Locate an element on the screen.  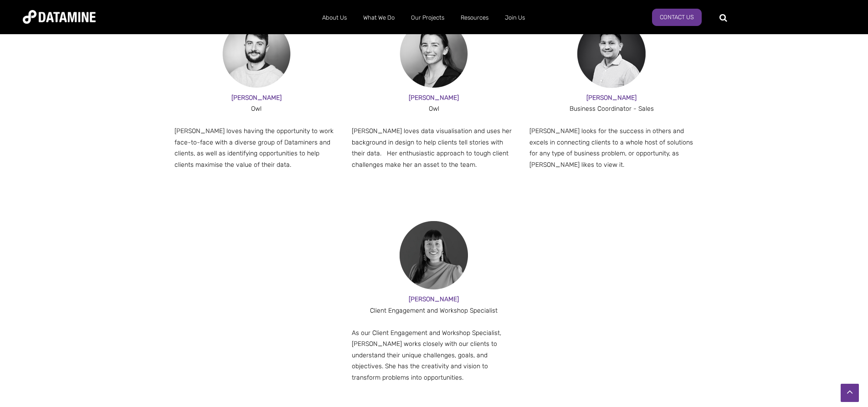
img: Rosie Addison is located at coordinates (434, 255).